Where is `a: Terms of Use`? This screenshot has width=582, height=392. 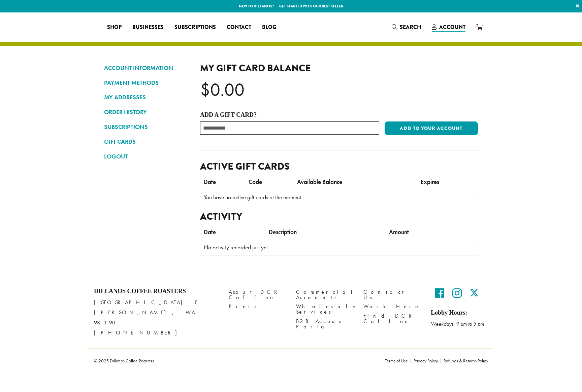 a: Terms of Use is located at coordinates (398, 361).